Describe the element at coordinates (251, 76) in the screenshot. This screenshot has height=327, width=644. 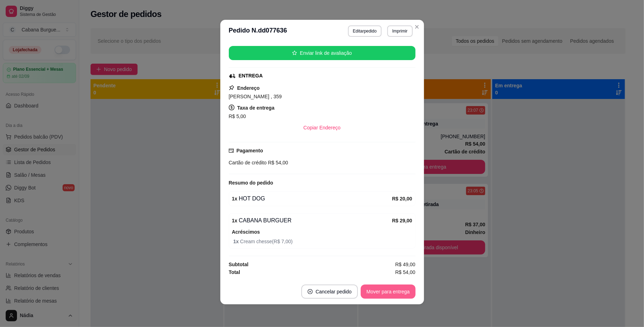
I see `div: ENTREGA` at that location.